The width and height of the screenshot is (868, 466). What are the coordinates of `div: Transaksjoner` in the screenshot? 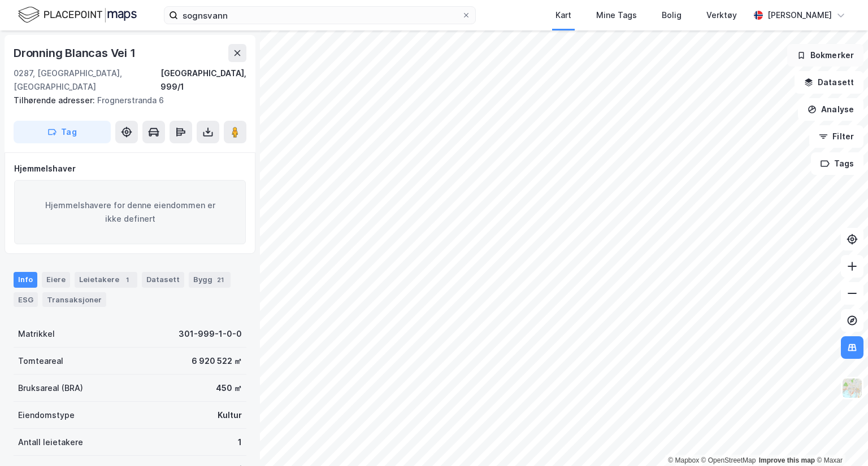 It's located at (74, 300).